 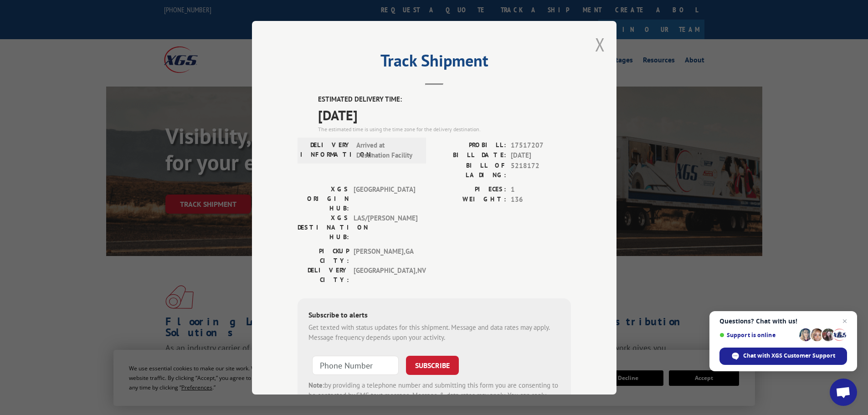 What do you see at coordinates (845, 321) in the screenshot?
I see `span: Close chat` at bounding box center [845, 321].